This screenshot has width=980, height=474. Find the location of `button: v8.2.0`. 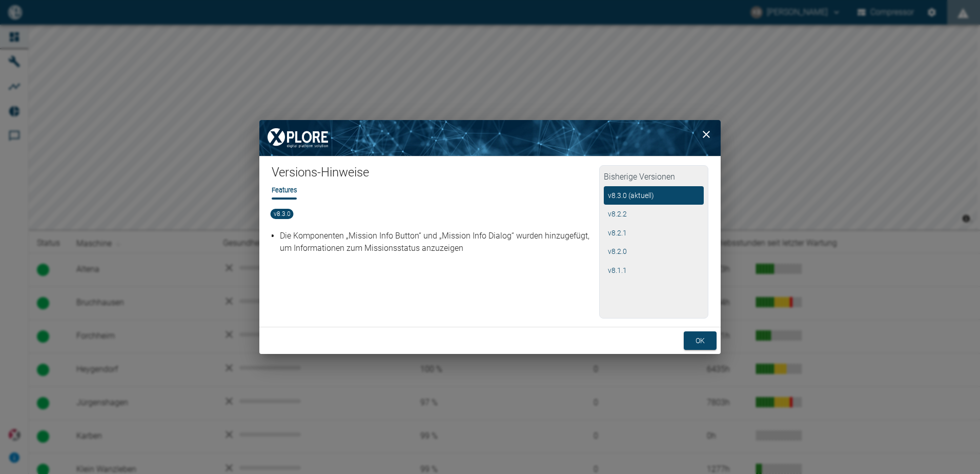

button: v8.2.0 is located at coordinates (653, 251).